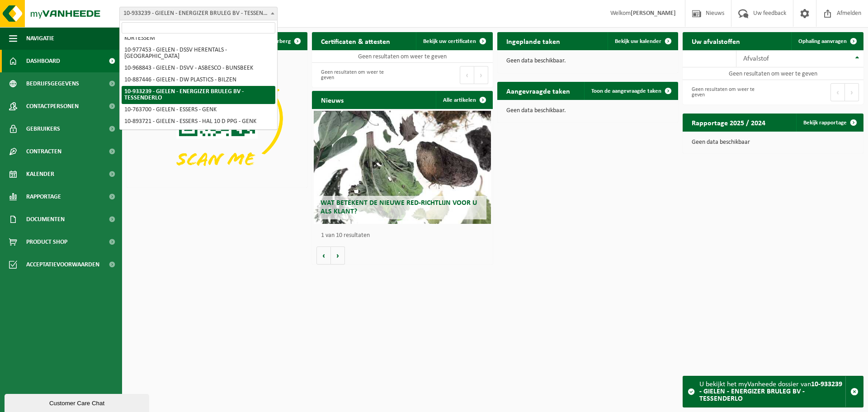 Image resolution: width=868 pixels, height=412 pixels. I want to click on span: Acceptatievoorwaarden, so click(63, 265).